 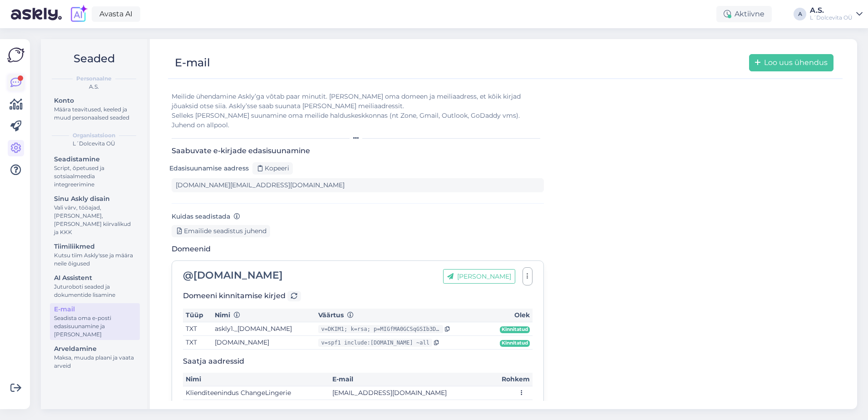 I want to click on a: ArveldamineMaksa, muuda plaani ja vaata arveid, so click(x=94, y=356).